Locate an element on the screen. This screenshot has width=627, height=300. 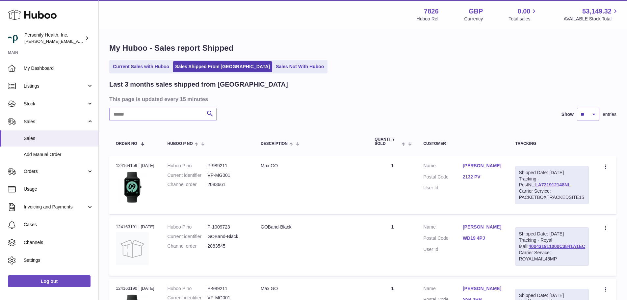
span: Total sales is located at coordinates (523, 19).